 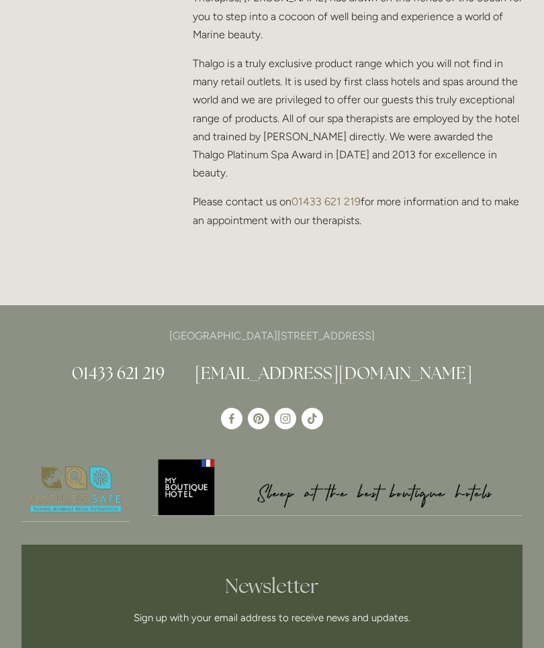 What do you see at coordinates (357, 211) in the screenshot?
I see `p: Please contact us on for more information and to make an appointment with our therapists.` at bounding box center [357, 211].